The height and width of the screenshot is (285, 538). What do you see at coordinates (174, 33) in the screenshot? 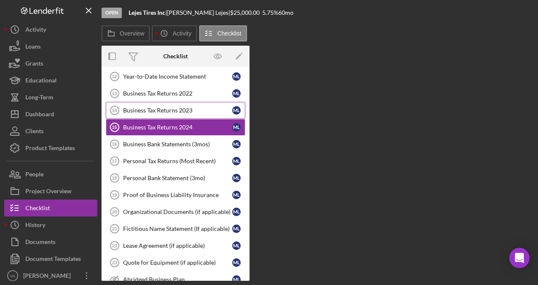
I see `button: Activity` at bounding box center [174, 33].